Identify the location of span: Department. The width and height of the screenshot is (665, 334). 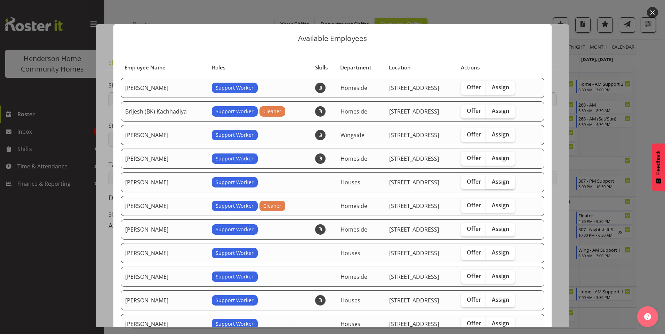
(356, 67).